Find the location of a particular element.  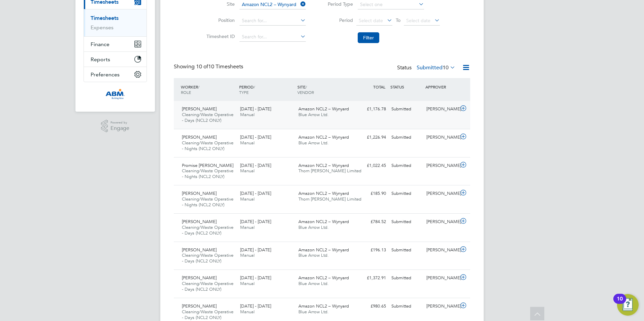

div: Status is located at coordinates (427, 68).